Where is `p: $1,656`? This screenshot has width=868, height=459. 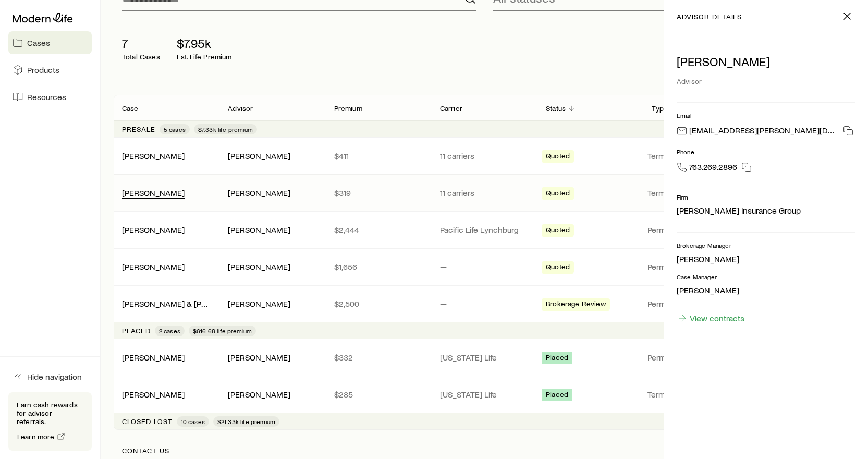
p: $1,656 is located at coordinates (378, 267).